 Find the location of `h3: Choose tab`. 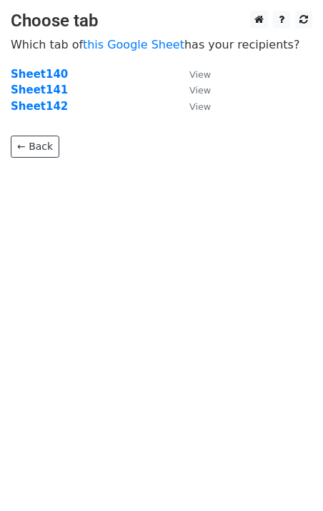

h3: Choose tab is located at coordinates (161, 21).